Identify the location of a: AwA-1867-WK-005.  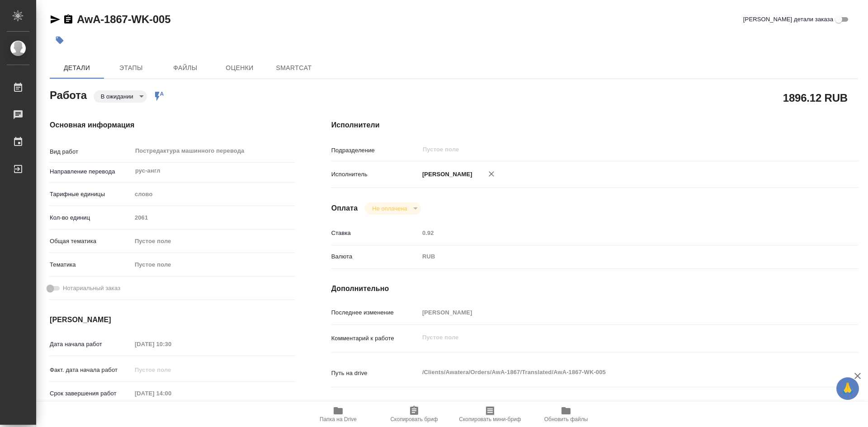
(123, 19).